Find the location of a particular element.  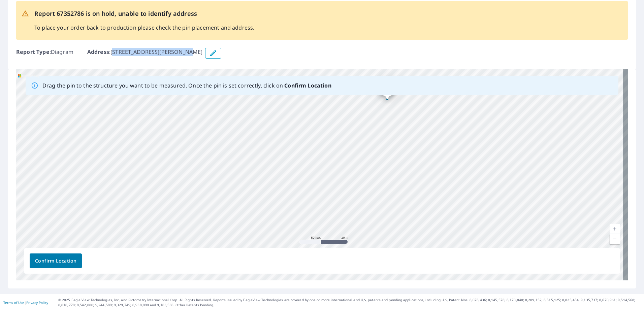

p: Drag the pin to the structure you want to be measured. Once the pin is set correctly, click on is located at coordinates (187, 86).